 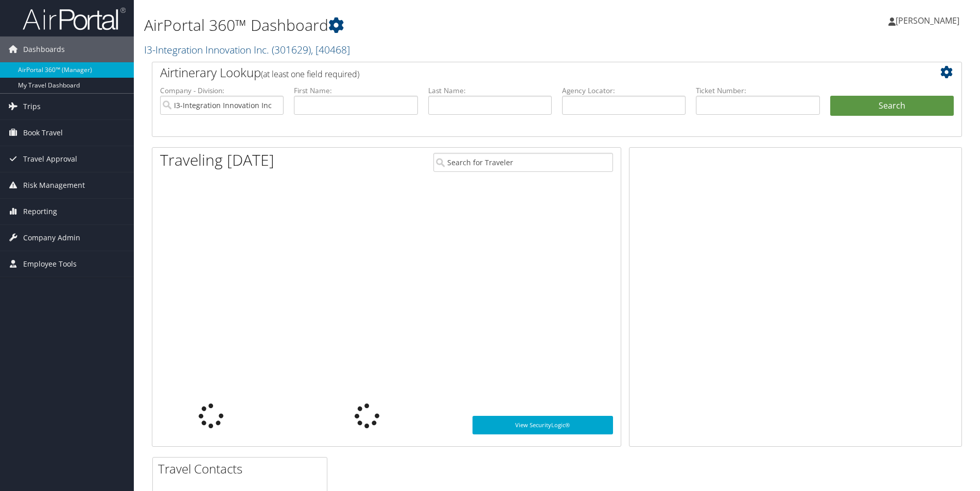 I want to click on span: , [ 40468 ], so click(x=330, y=50).